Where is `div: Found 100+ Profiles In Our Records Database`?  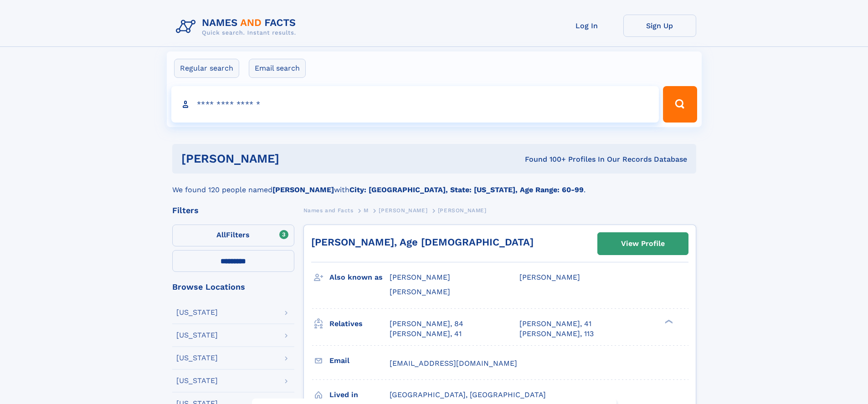
div: Found 100+ Profiles In Our Records Database is located at coordinates (545, 159).